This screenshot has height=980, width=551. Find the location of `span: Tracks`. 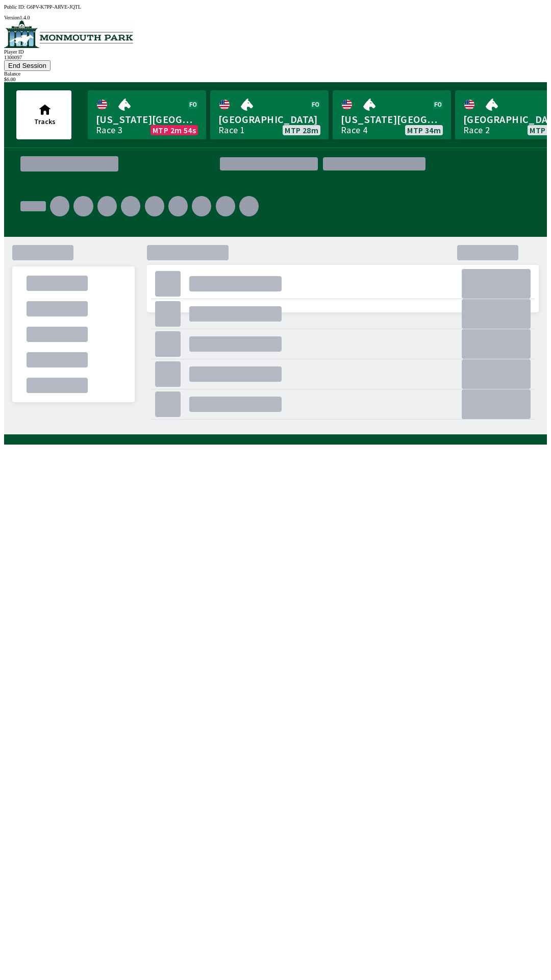

span: Tracks is located at coordinates (45, 121).